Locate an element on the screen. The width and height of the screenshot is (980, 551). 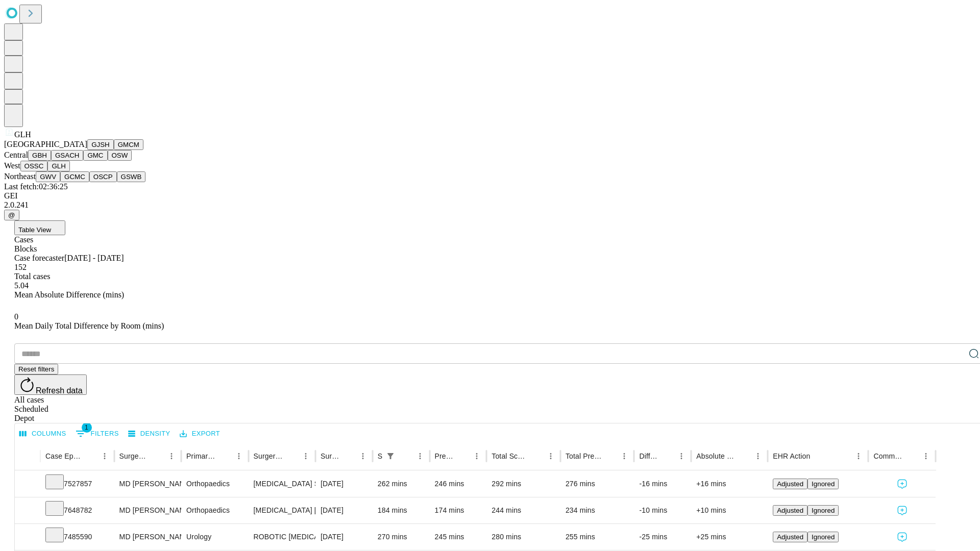
span: Last fetch: 02:36:25 is located at coordinates (36, 186).